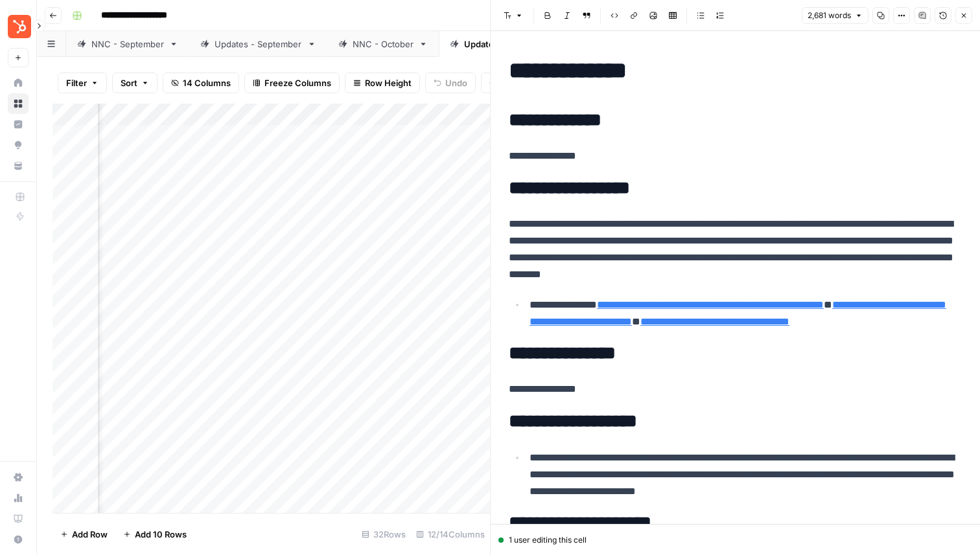 This screenshot has width=980, height=555. Describe the element at coordinates (502, 44) in the screenshot. I see `a: Updates - October` at that location.